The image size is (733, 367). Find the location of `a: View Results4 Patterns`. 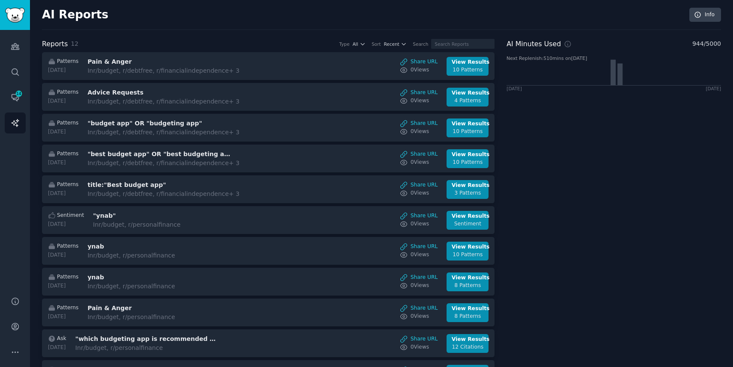

a: View Results4 Patterns is located at coordinates (468, 97).